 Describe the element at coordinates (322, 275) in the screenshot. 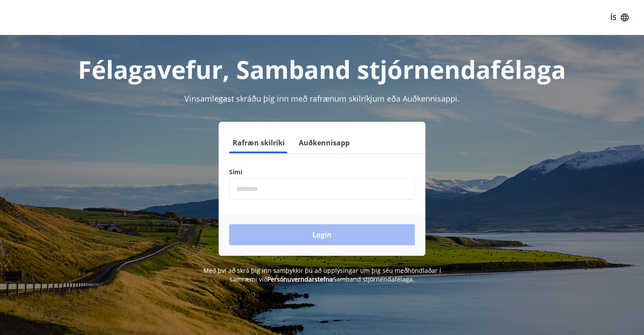

I see `span: Með því að skrá þig inn samþykkir þú að upplýsingar um þig séu meðhöndlaðar í samræmi við Samband...` at that location.